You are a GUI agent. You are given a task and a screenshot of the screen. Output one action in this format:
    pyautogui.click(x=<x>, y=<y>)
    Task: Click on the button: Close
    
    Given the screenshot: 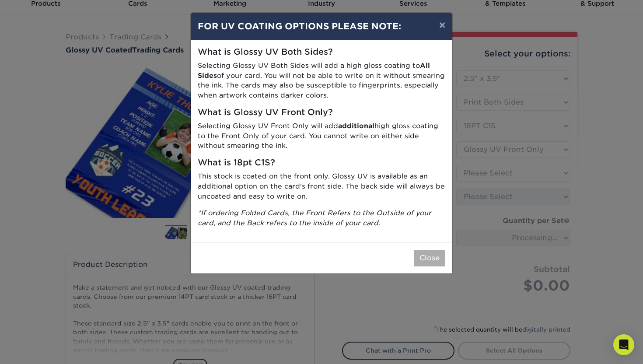 What is the action you would take?
    pyautogui.click(x=430, y=258)
    